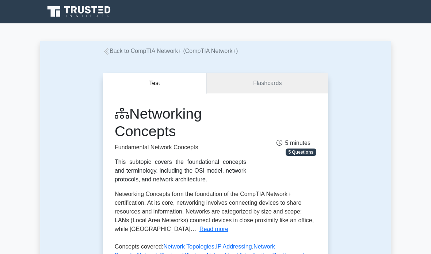 The height and width of the screenshot is (254, 431). Describe the element at coordinates (181, 148) in the screenshot. I see `p: Fundamental Network Concepts` at that location.